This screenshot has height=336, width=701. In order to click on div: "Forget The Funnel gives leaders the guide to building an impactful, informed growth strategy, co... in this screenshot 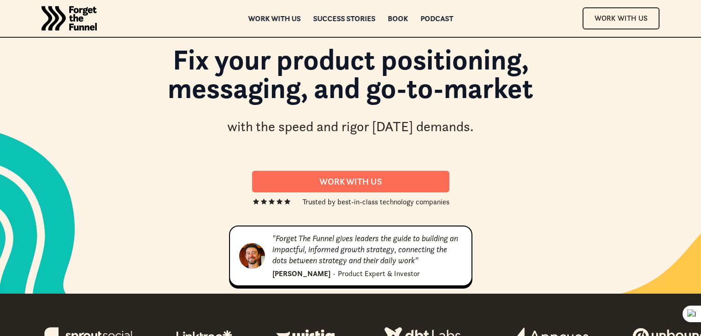, I will do `click(367, 250)`.